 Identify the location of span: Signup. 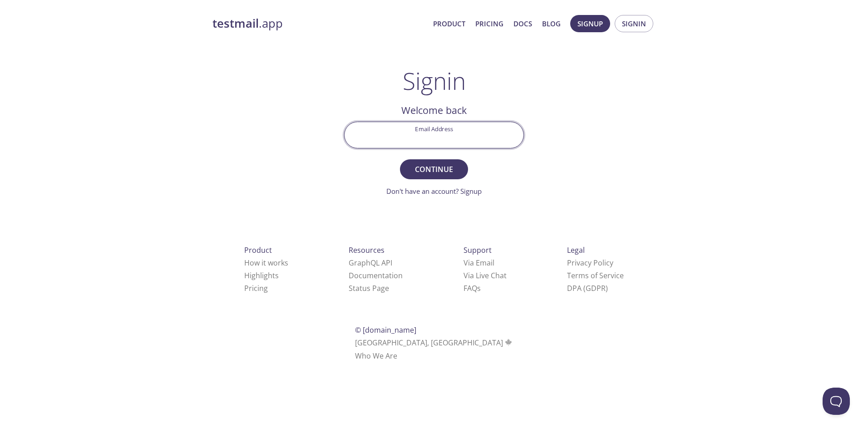
(590, 24).